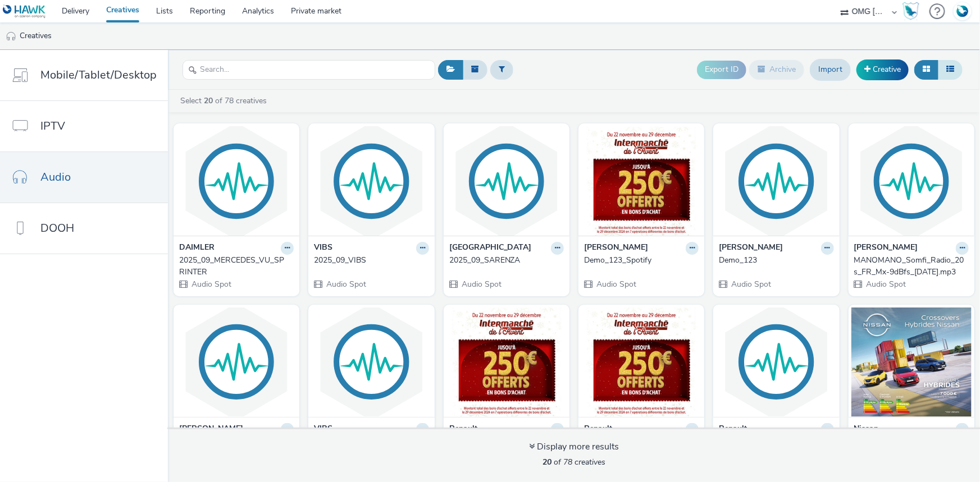 This screenshot has width=980, height=482. Describe the element at coordinates (507, 362) in the screenshot. I see `img: Demo_123_urlcustom visual` at that location.